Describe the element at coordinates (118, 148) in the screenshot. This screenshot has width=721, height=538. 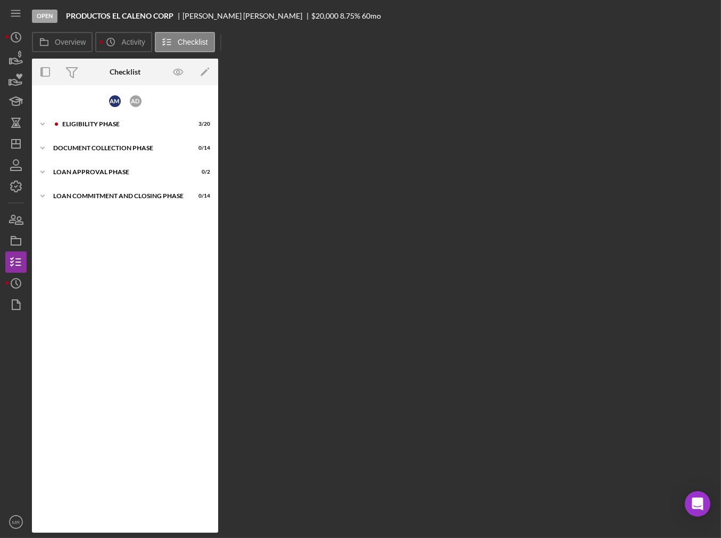
I see `div: Document Collection Phase` at that location.